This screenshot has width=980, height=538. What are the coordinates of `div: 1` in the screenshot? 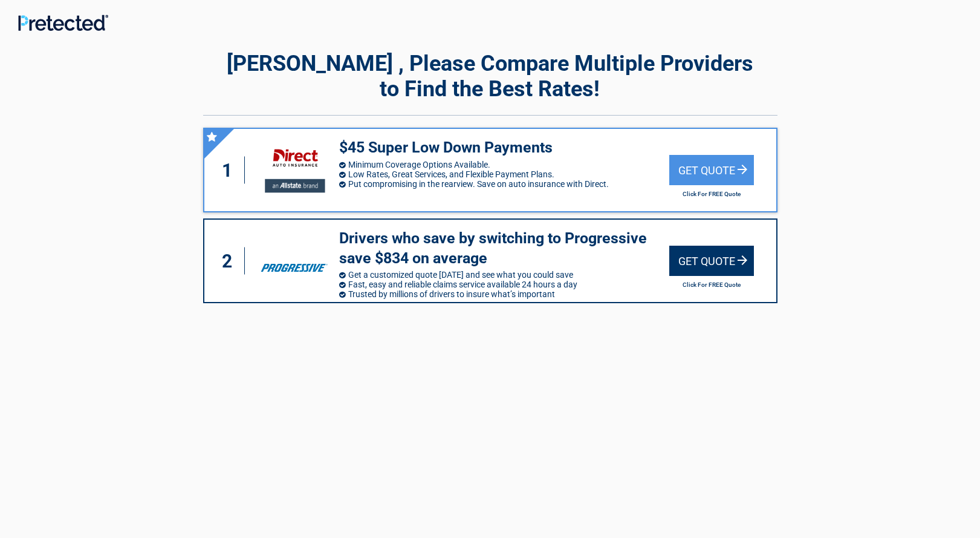 It's located at (231, 170).